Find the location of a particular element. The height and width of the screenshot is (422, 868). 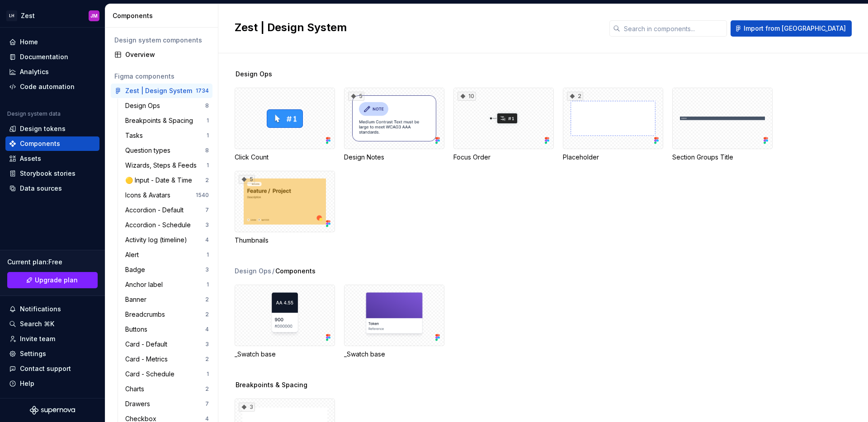

a: Code automation is located at coordinates (53, 87).